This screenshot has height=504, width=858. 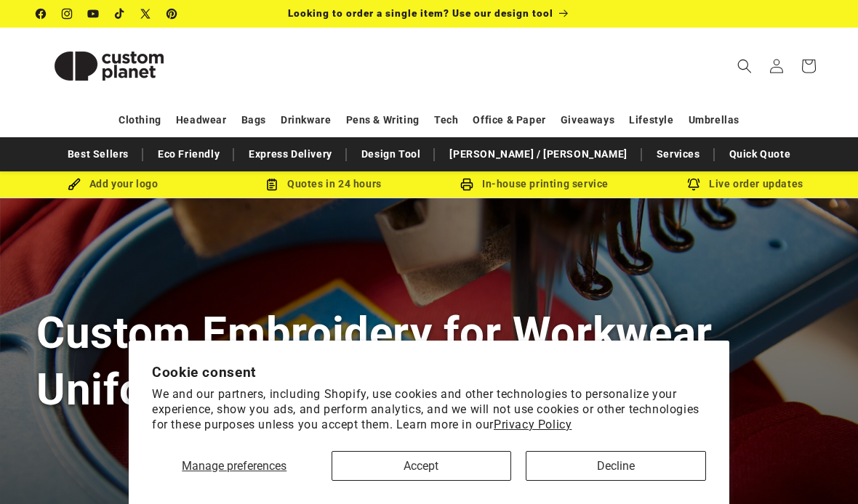 What do you see at coordinates (139, 120) in the screenshot?
I see `a: Clothing` at bounding box center [139, 120].